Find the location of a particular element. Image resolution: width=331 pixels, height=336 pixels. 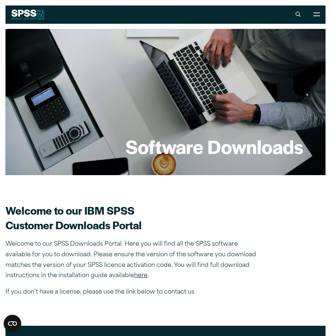

p: Welcome to our SPSS Downloads Portal. Here you will find all the SPSS software available for you ... is located at coordinates (133, 260).